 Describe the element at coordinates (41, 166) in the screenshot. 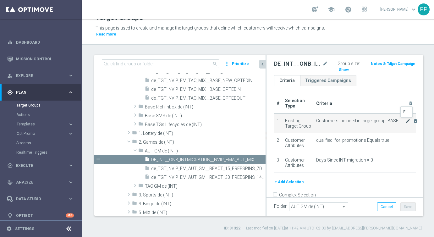

I see `button: play_circle_outline Execute keyboard_arrow_right` at that location.